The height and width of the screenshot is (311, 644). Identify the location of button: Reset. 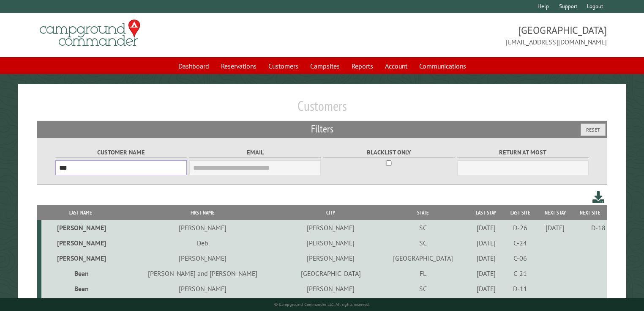
(593, 129).